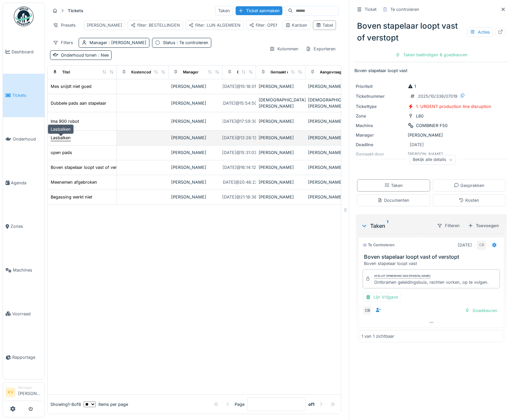 The width and height of the screenshot is (516, 420). Describe the element at coordinates (26, 226) in the screenshot. I see `span: Zones` at that location.